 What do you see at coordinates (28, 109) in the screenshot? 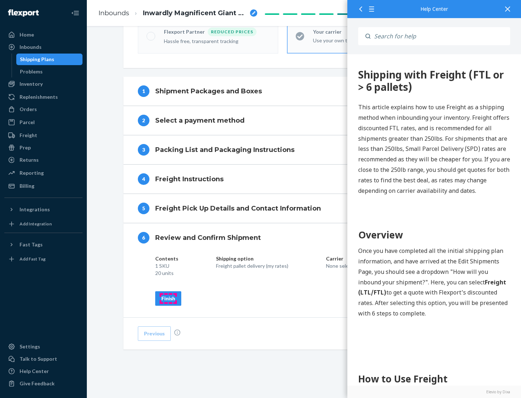
I see `div: Orders` at bounding box center [28, 109].